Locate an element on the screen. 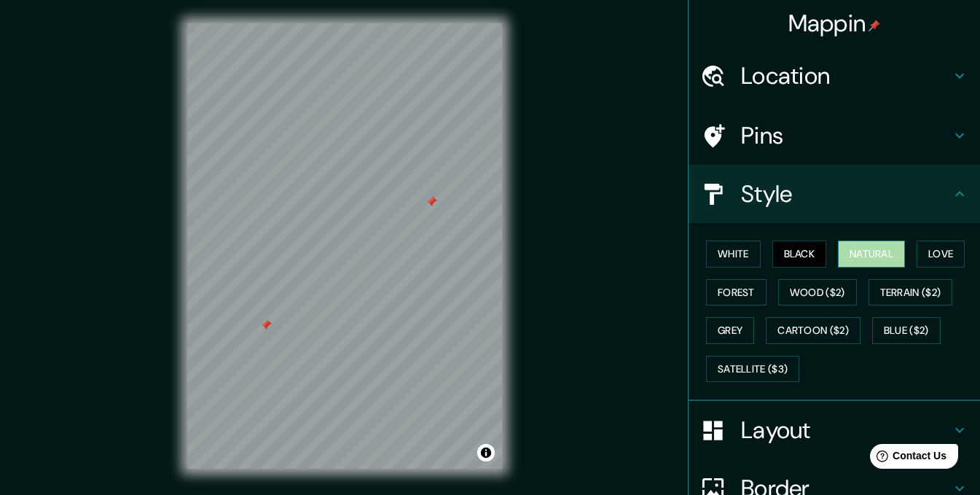  button: Terrain ($2) is located at coordinates (910, 292).